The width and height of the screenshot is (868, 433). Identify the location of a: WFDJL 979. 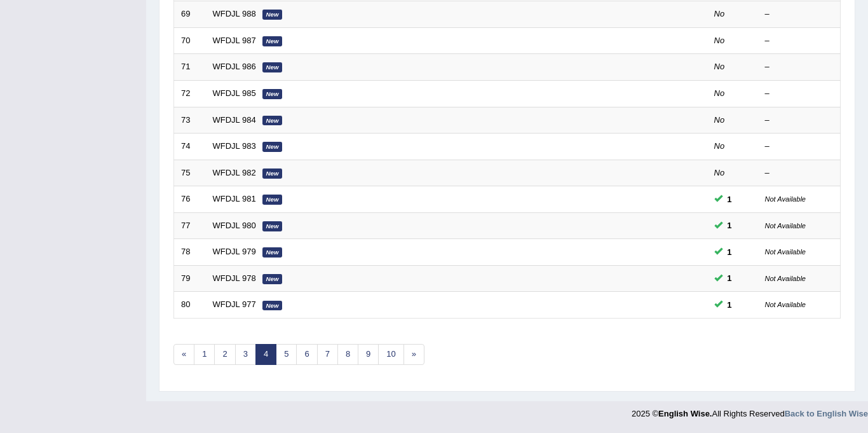
(234, 251).